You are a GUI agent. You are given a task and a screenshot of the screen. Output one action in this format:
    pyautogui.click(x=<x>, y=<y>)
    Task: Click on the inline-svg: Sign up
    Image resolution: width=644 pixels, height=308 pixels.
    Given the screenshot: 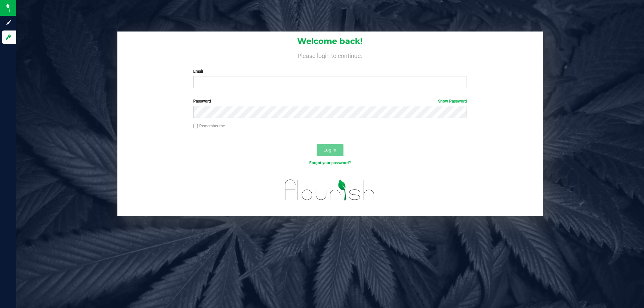 What is the action you would take?
    pyautogui.click(x=8, y=23)
    